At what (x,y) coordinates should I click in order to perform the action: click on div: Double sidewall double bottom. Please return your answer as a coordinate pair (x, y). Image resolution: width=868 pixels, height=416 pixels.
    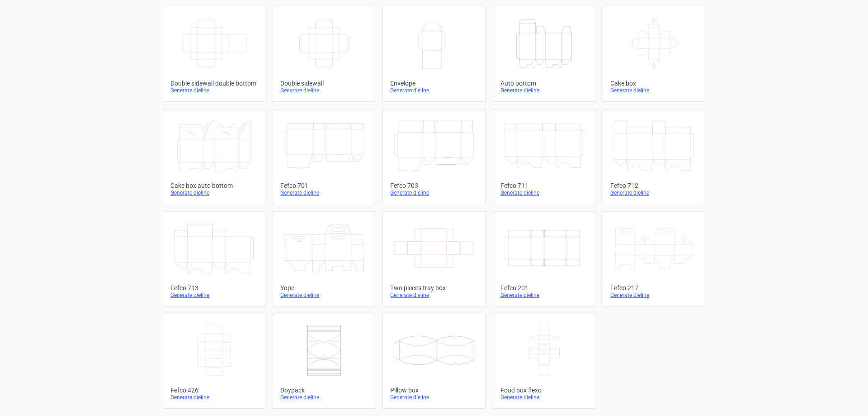
    Looking at the image, I should click on (214, 83).